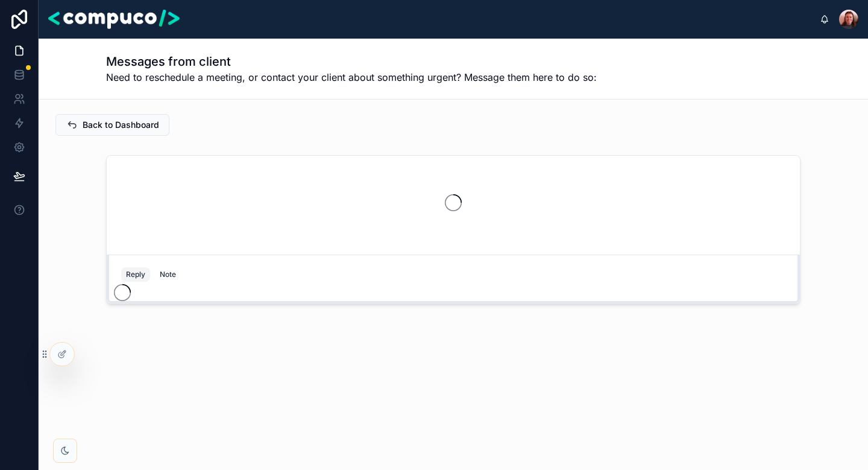 This screenshot has height=470, width=868. I want to click on span: Need to reschedule a meeting, or contact your client about something urgent? Message them here to..., so click(351, 77).